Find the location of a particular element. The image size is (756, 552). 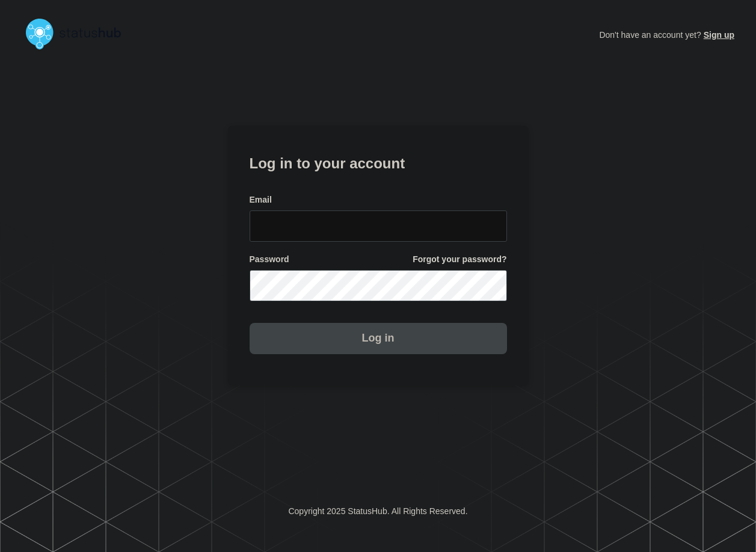

input: email input is located at coordinates (378, 226).